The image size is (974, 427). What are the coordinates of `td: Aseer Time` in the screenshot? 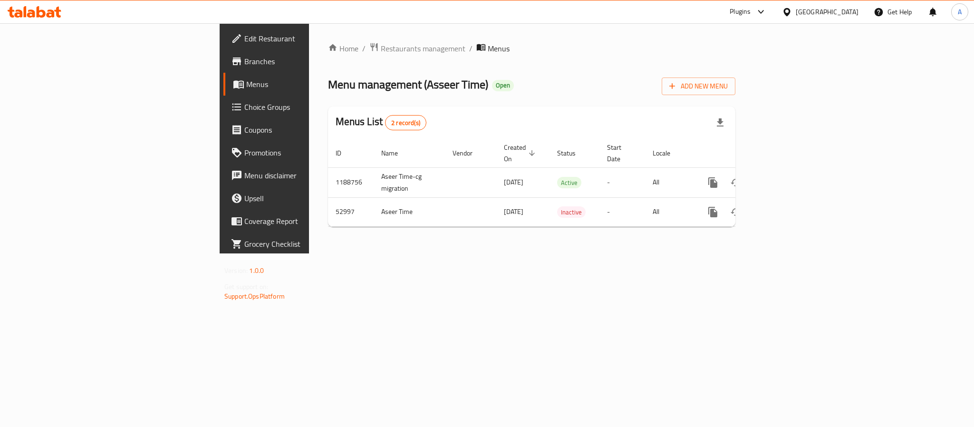 It's located at (409, 212).